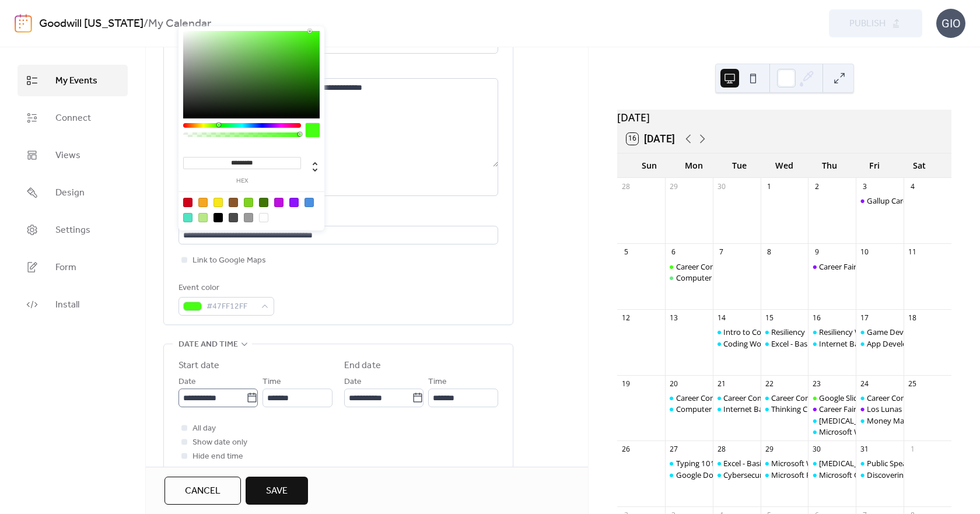  What do you see at coordinates (832, 432) in the screenshot?
I see `div: Microsoft Windows: File Explorer` at bounding box center [832, 432].